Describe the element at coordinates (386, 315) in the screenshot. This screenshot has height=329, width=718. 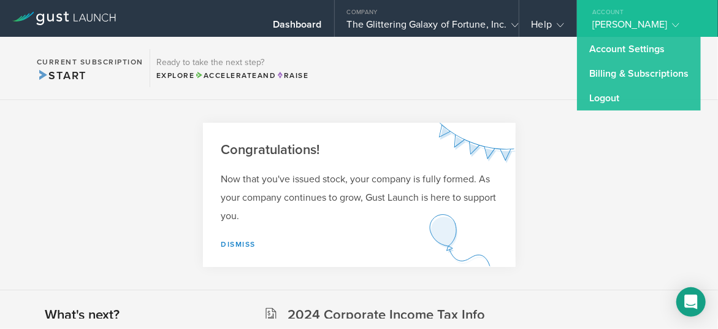
I see `h2: 2024 Corporate Income Tax Info` at that location.